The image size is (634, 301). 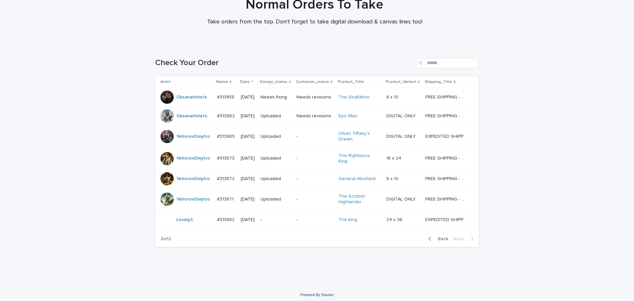 What do you see at coordinates (465, 239) in the screenshot?
I see `button: Next` at bounding box center [465, 239].